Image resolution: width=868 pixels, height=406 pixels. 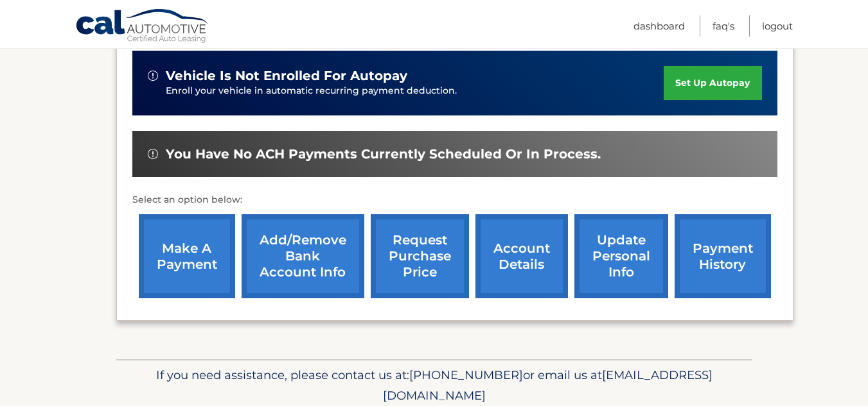 What do you see at coordinates (382, 155) in the screenshot?
I see `span: You have no ACH payments currently scheduled or in process.` at bounding box center [382, 155].